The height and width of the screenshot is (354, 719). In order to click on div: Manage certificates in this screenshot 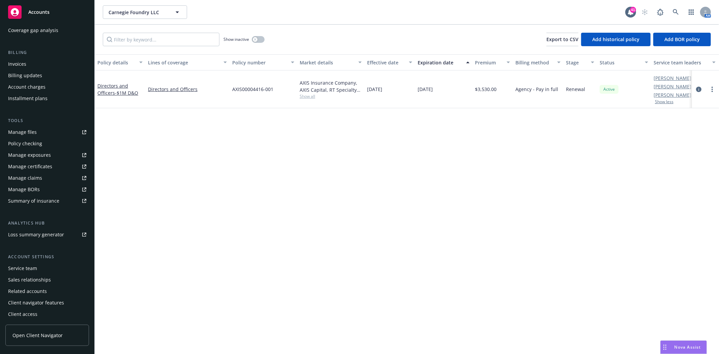, I will do `click(30, 167)`.